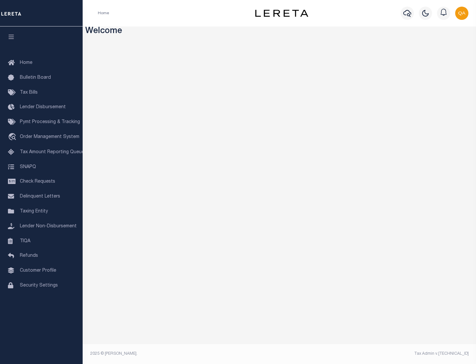  I want to click on span: Delinquent Letters, so click(40, 196).